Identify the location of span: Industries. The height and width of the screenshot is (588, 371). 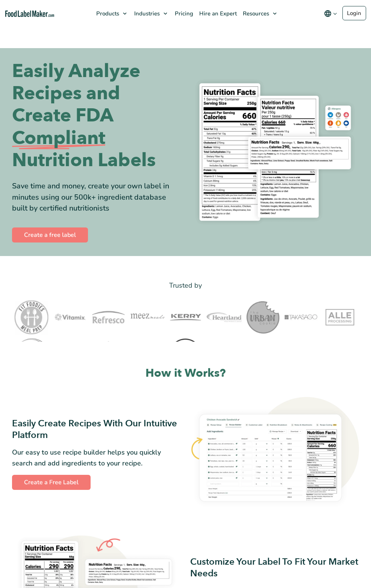
(146, 13).